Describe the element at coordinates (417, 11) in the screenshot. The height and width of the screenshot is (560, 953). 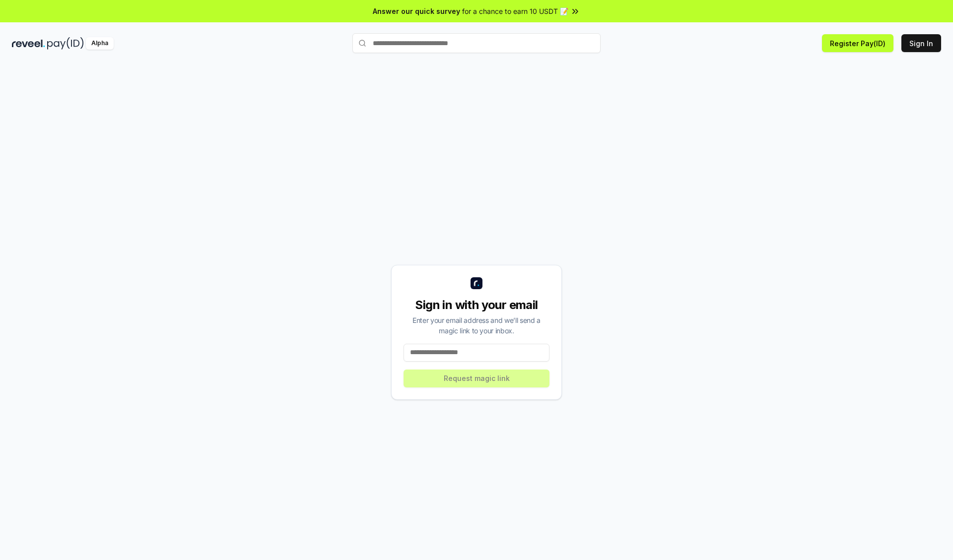
I see `span: Answer our quick survey` at that location.